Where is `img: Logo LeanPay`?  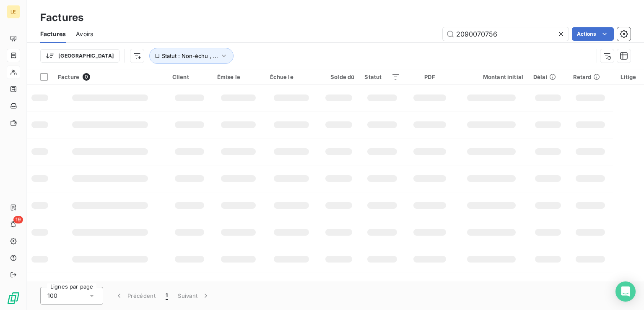 img: Logo LeanPay is located at coordinates (13, 298).